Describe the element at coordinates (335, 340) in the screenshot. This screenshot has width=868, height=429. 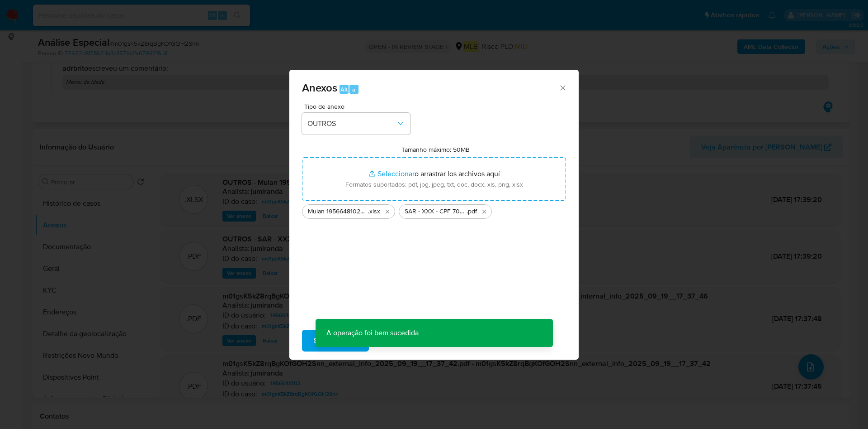
I see `span: Subir arquivo` at that location.